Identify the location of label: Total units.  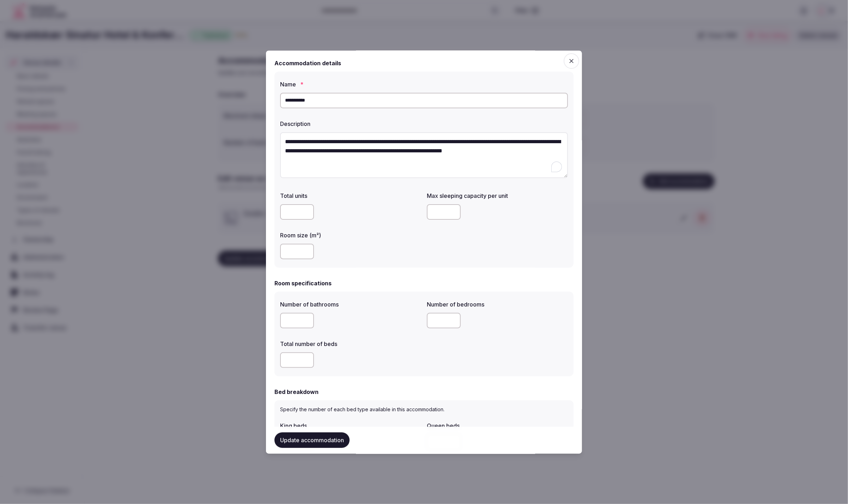
(351, 196).